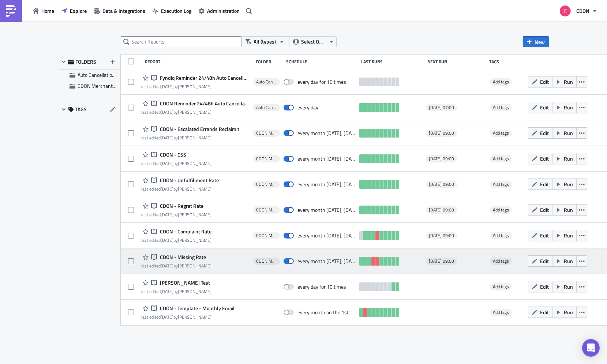 The image size is (607, 364). What do you see at coordinates (184, 283) in the screenshot?
I see `span: Richards Test` at bounding box center [184, 283].